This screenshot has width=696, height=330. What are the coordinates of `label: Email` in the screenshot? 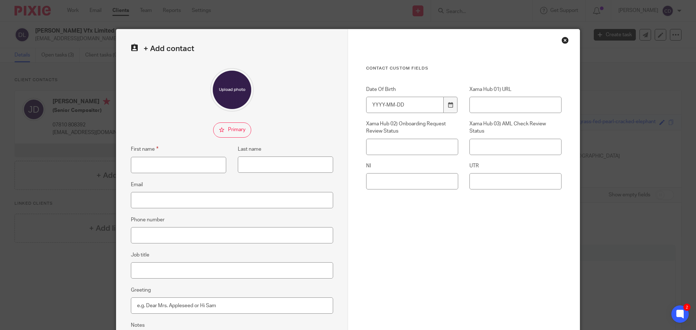 It's located at (137, 185).